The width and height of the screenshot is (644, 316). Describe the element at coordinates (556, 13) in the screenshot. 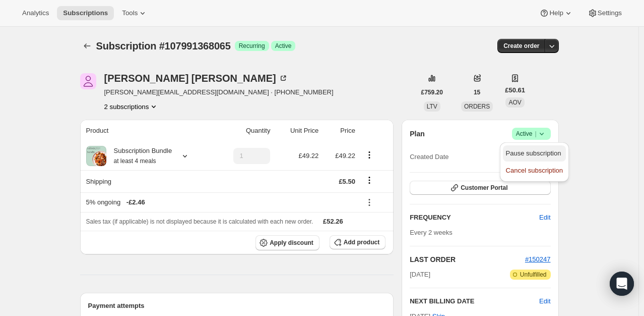

I see `button: Help` at that location.